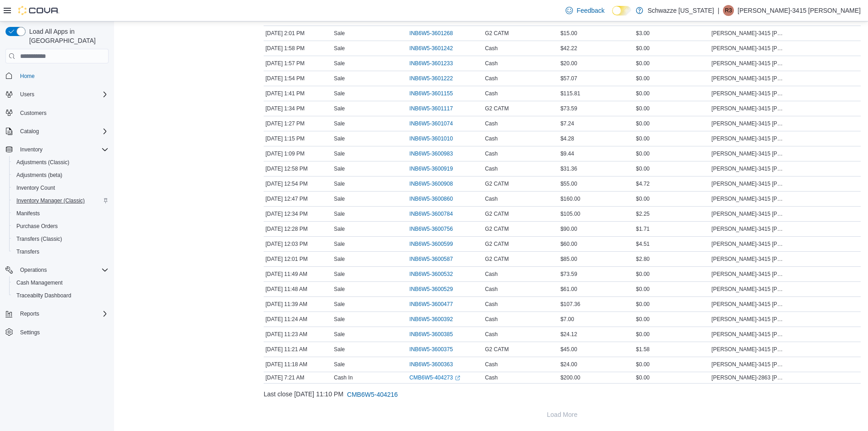 Image resolution: width=868 pixels, height=431 pixels. What do you see at coordinates (570, 378) in the screenshot?
I see `span: $200.00` at bounding box center [570, 378].